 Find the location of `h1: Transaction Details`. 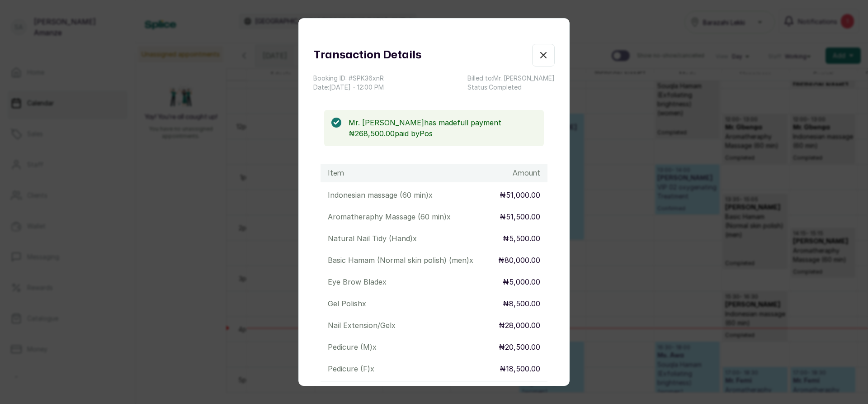

h1: Transaction Details is located at coordinates (367, 55).